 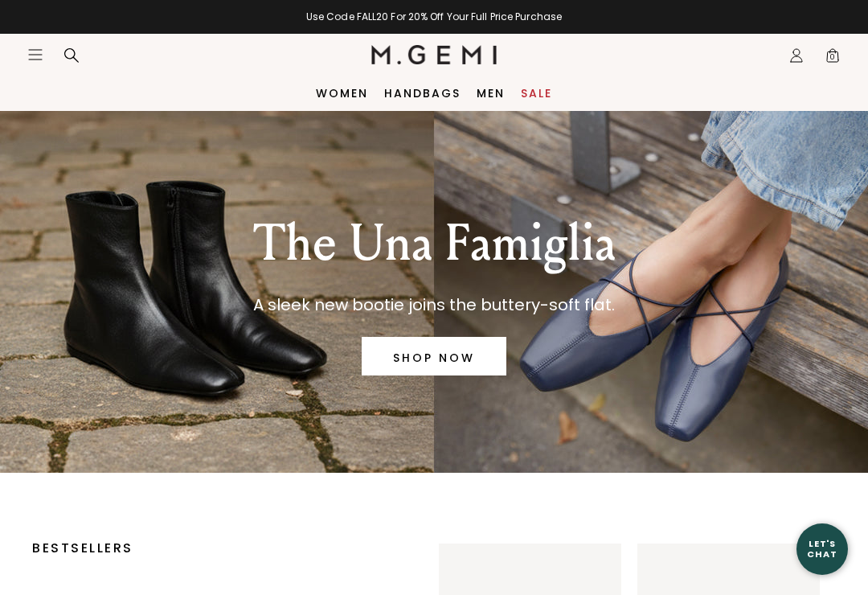 I want to click on button: Open site menu, so click(x=36, y=54).